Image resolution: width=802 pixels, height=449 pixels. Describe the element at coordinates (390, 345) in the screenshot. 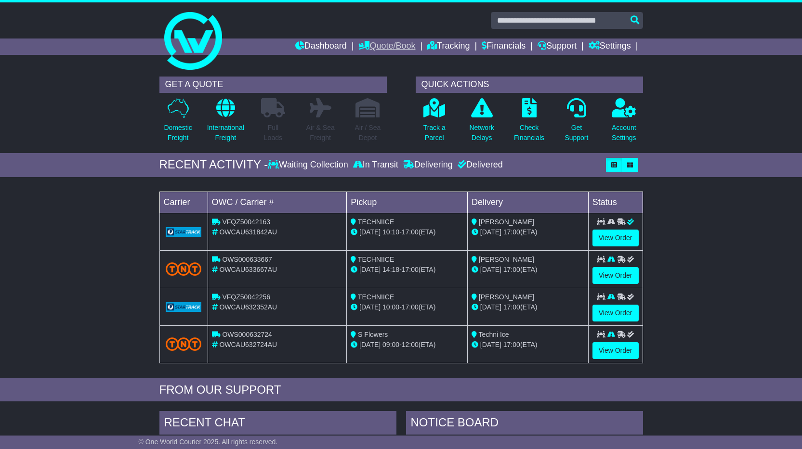

I see `span: 09:00` at that location.